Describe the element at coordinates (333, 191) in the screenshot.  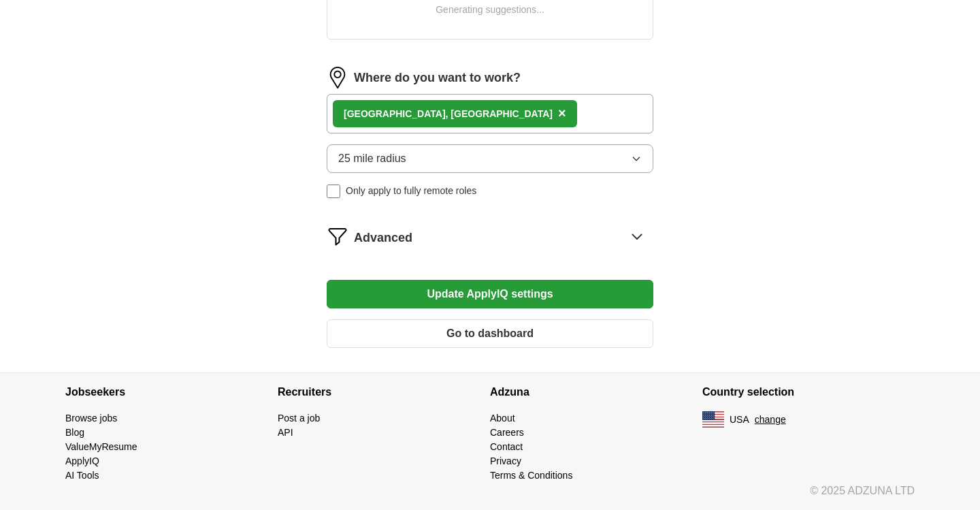
I see `input: Only apply to fully remote roles` at that location.